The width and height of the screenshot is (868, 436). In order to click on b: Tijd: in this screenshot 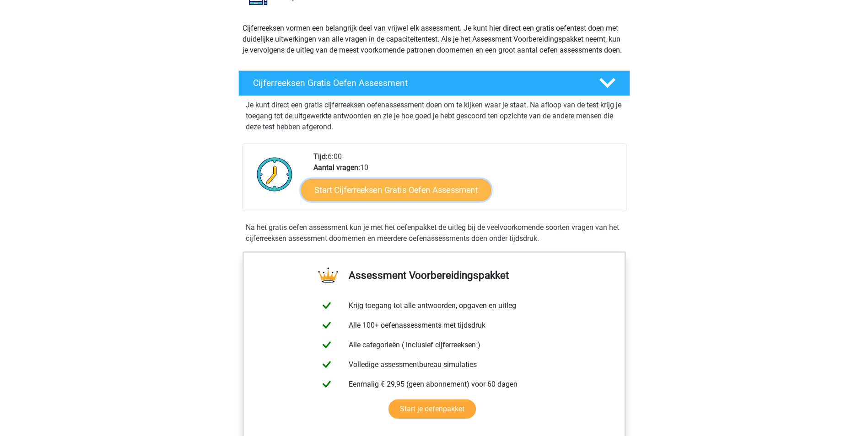, I will do `click(320, 156)`.